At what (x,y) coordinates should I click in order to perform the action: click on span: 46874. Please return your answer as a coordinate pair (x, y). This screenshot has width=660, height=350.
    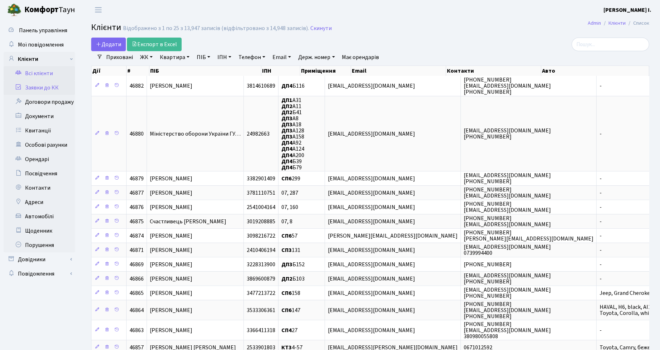
    Looking at the image, I should click on (137, 236).